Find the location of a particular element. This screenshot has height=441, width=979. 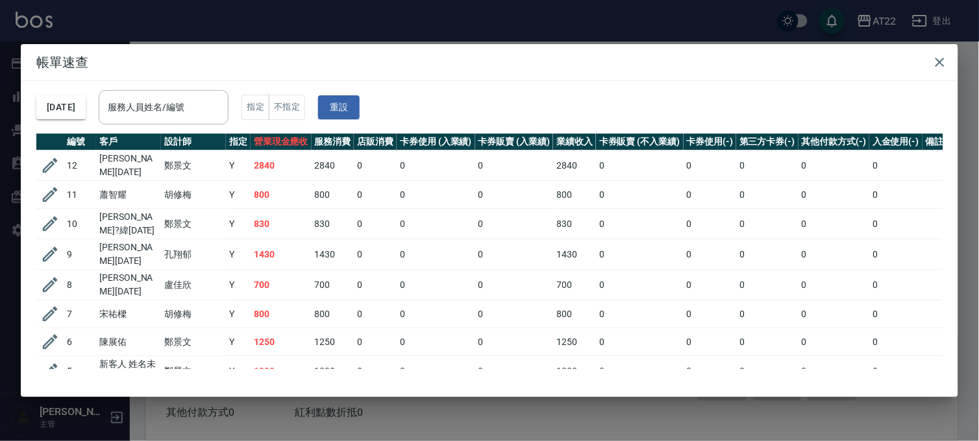

button: 重設 is located at coordinates (339, 107).